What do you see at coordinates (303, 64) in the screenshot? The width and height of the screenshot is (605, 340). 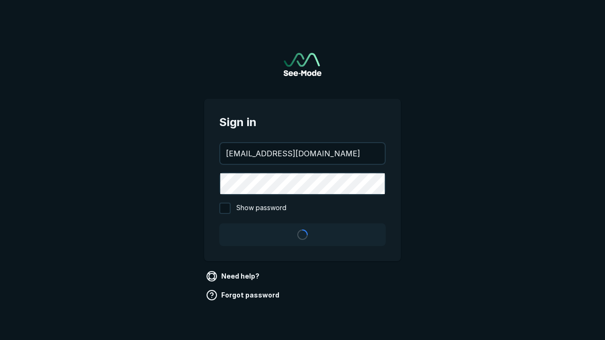 I see `a: Go to sign in` at bounding box center [303, 64].